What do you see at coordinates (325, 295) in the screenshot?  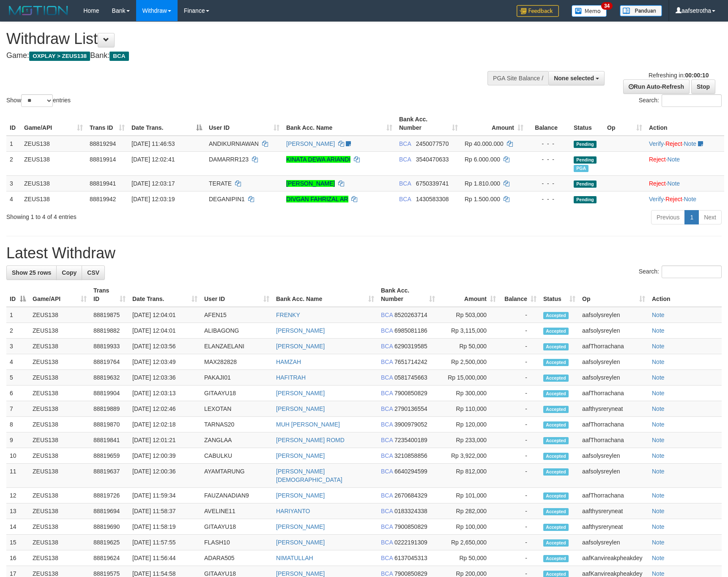 I see `th: Bank Acc. Name: activate to sort column ascending` at bounding box center [325, 295].